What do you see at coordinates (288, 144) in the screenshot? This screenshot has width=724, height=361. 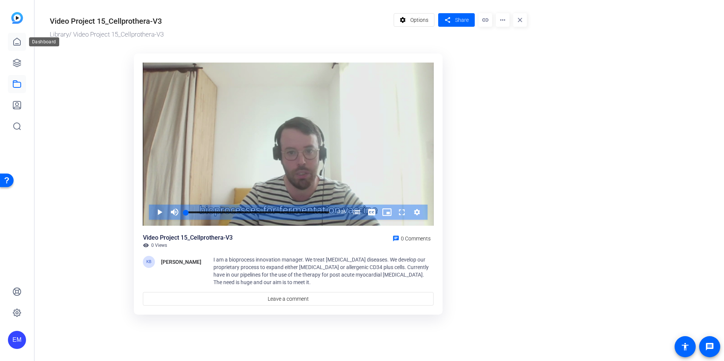 I see `div: Video Player` at bounding box center [288, 144].